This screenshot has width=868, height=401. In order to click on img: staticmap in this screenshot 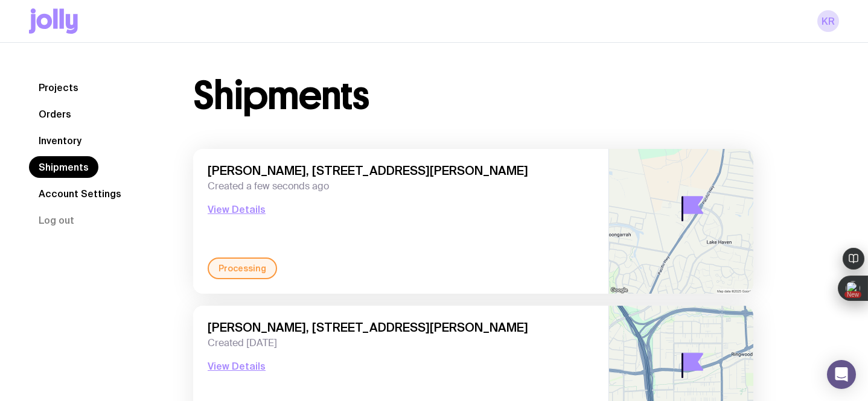, I will do `click(681, 221)`.